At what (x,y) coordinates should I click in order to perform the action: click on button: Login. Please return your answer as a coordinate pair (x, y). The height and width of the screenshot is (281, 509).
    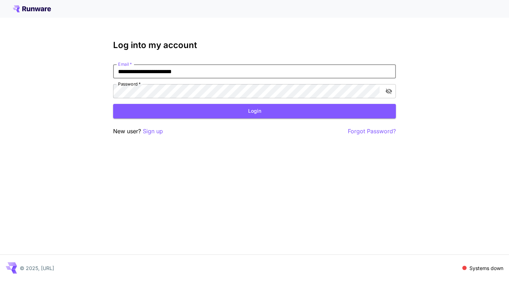
    Looking at the image, I should click on (254, 111).